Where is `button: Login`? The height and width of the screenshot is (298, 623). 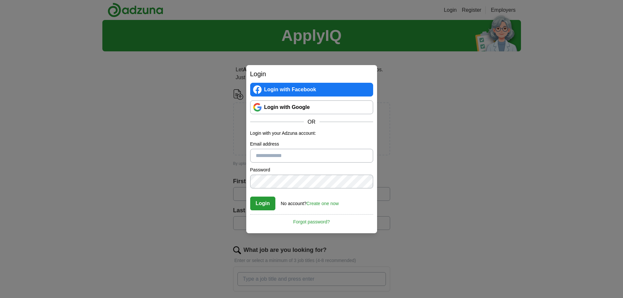 button: Login is located at coordinates (263, 204).